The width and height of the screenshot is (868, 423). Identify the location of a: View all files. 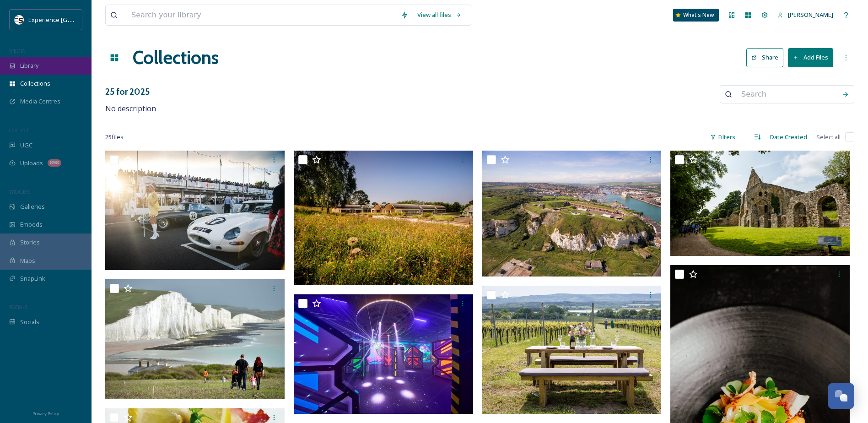
(440, 15).